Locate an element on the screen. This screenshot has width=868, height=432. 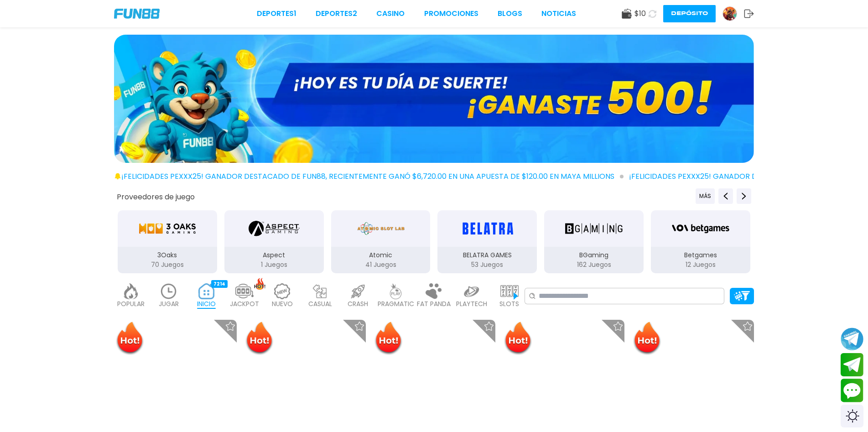
p: PRAGMATIC is located at coordinates (396, 304).